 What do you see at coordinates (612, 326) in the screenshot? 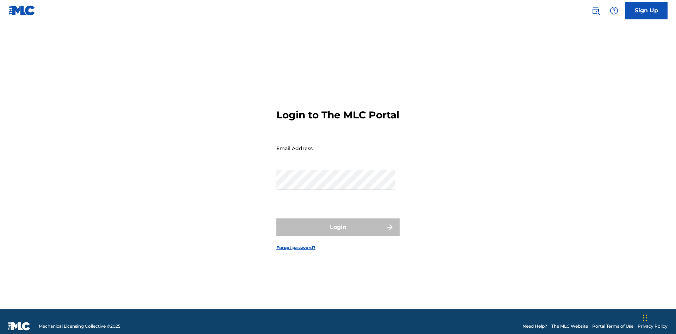
I see `a: Portal Terms of Use` at bounding box center [612, 326].